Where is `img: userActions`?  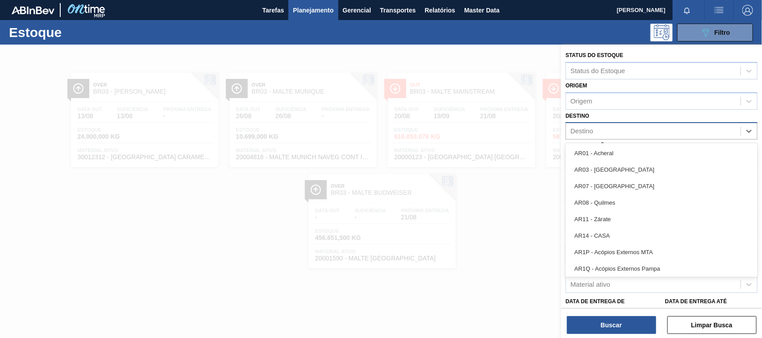 img: userActions is located at coordinates (719, 10).